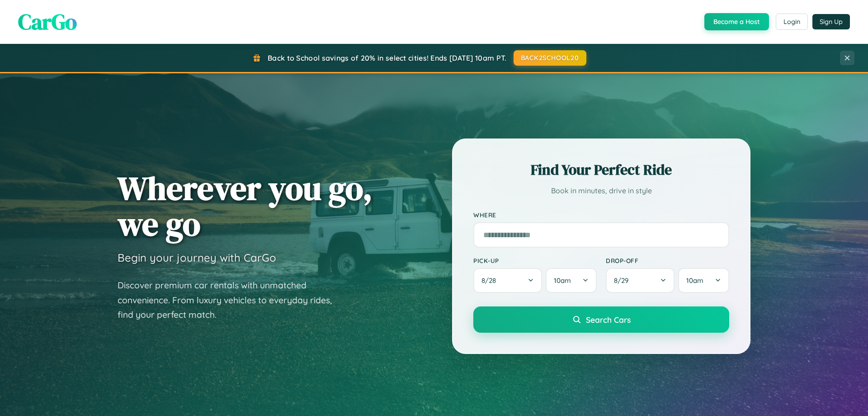 Image resolution: width=868 pixels, height=416 pixels. Describe the element at coordinates (602, 215) in the screenshot. I see `label: Where` at that location.